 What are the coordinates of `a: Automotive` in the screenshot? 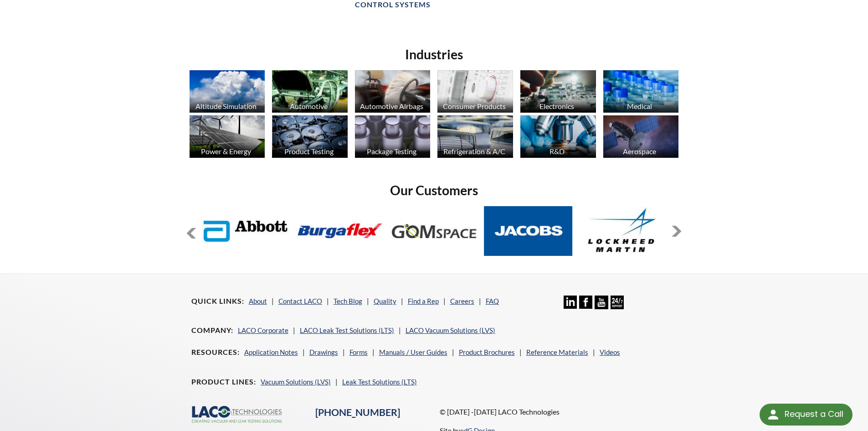 It's located at (310, 93).